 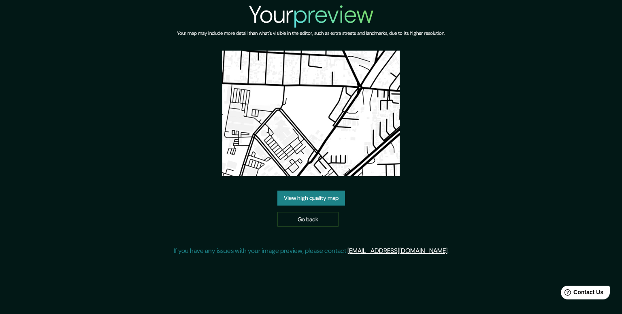 What do you see at coordinates (311, 198) in the screenshot?
I see `a: View high quality map` at bounding box center [311, 198].